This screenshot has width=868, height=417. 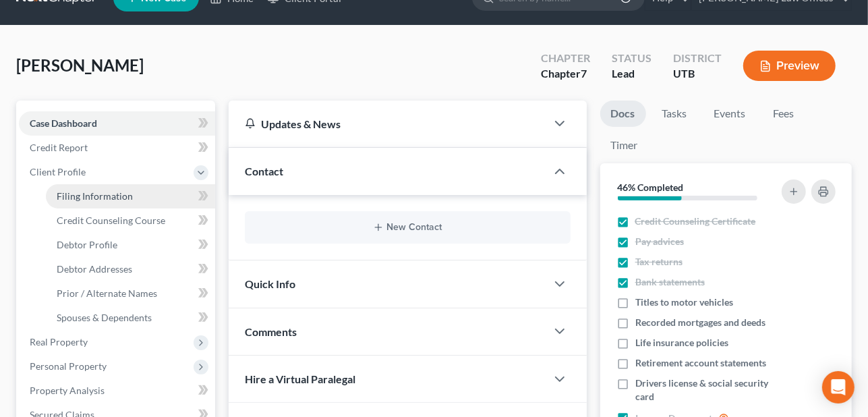 I want to click on a: Credit Counseling Course, so click(x=130, y=221).